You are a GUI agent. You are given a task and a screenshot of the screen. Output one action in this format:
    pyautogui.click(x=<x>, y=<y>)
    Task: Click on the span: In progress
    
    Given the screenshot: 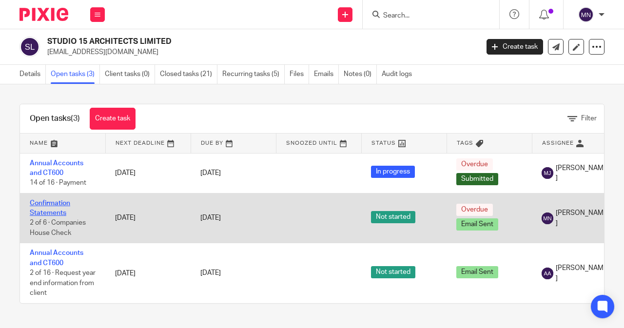 What is the action you would take?
    pyautogui.click(x=393, y=171)
    